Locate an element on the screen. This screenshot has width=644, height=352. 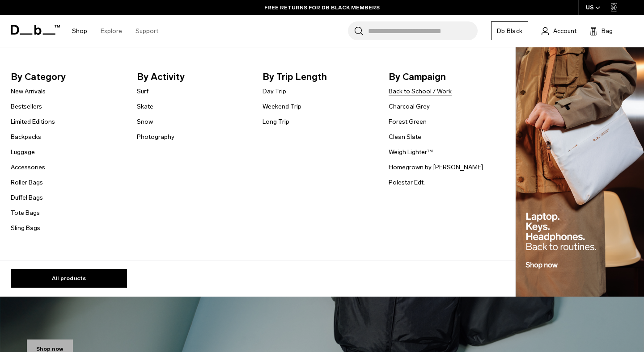
span: By Trip Length is located at coordinates (319, 77).